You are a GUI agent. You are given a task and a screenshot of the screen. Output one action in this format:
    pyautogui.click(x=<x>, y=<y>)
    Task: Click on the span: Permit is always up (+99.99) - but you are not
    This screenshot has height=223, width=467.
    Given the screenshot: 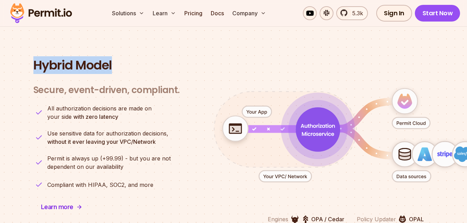 What is the action you would take?
    pyautogui.click(x=109, y=159)
    